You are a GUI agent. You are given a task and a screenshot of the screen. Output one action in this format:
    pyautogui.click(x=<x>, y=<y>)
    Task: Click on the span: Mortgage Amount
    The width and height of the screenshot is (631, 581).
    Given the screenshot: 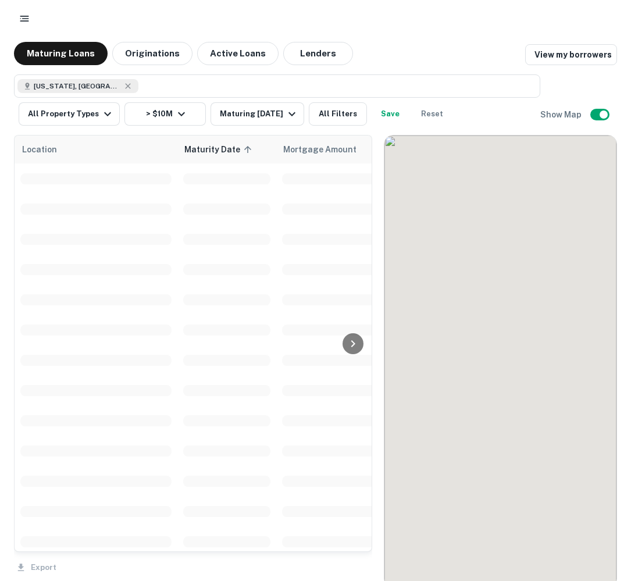 What is the action you would take?
    pyautogui.click(x=327, y=149)
    